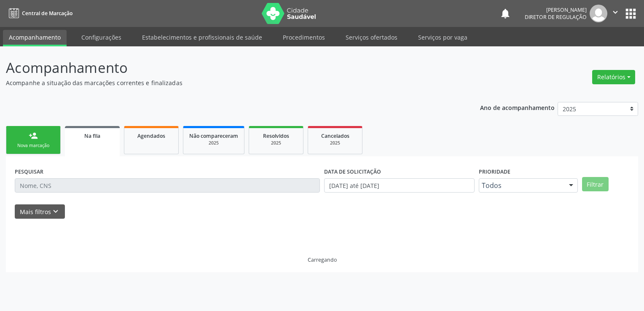 The width and height of the screenshot is (644, 311). What do you see at coordinates (227, 83) in the screenshot?
I see `p: Acompanhe a situação das marcações correntes e finalizadas` at bounding box center [227, 83].